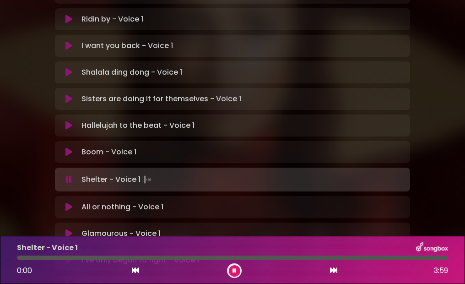  Describe the element at coordinates (109, 152) in the screenshot. I see `p: Boom - Voice 1` at that location.